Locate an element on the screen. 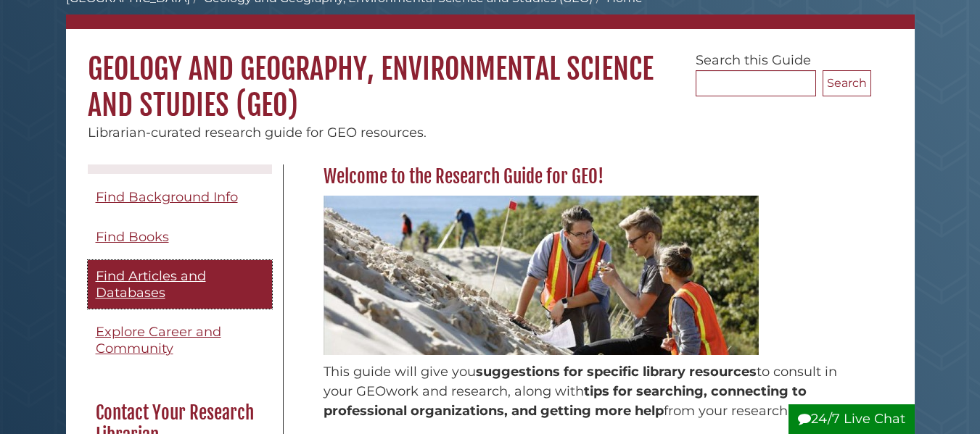 The height and width of the screenshot is (434, 980). a: Find Books is located at coordinates (180, 237).